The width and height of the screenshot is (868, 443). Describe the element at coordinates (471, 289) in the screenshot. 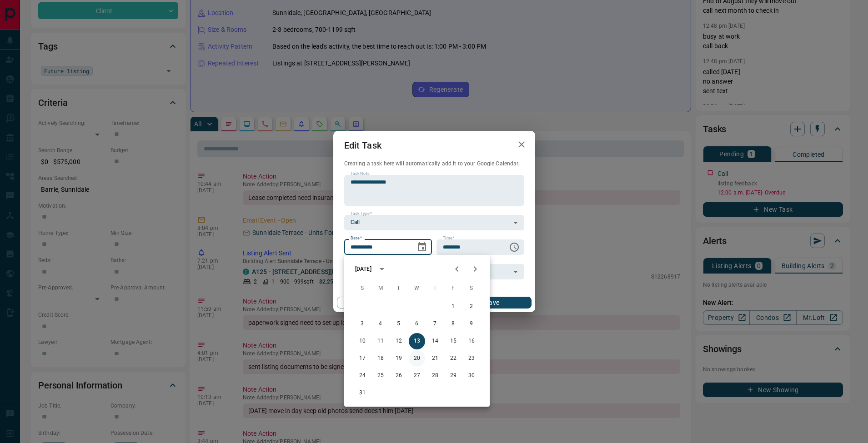

I see `span: Saturday` at that location.